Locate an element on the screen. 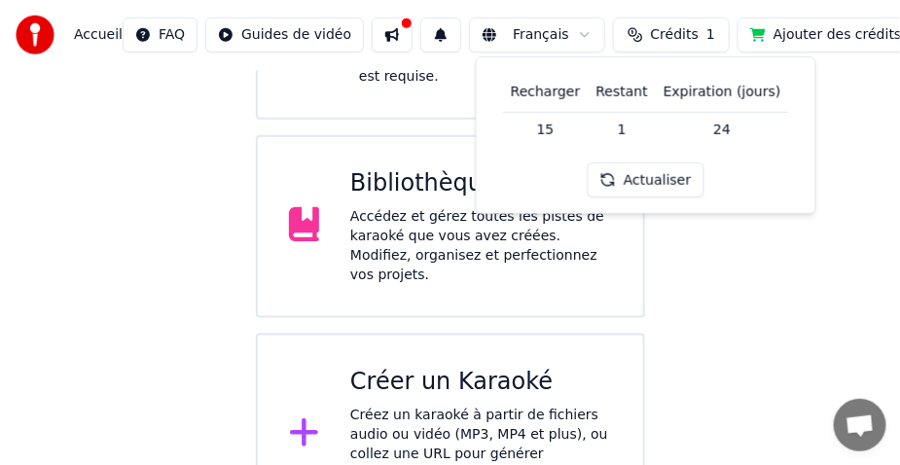 The image size is (900, 465). span: 1 is located at coordinates (710, 35).